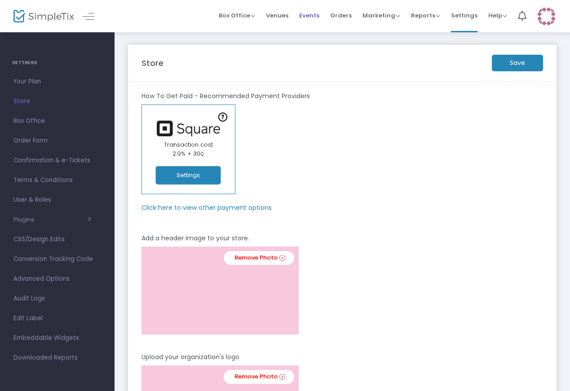  Describe the element at coordinates (497, 15) in the screenshot. I see `span: Help` at that location.